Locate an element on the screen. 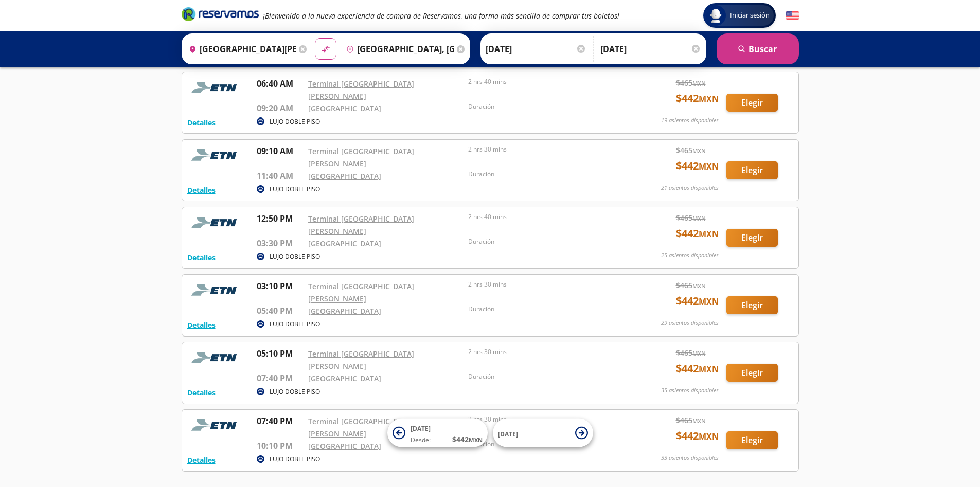 Image resolution: width=980 pixels, height=487 pixels. p: 12:50 PM is located at coordinates (280, 219).